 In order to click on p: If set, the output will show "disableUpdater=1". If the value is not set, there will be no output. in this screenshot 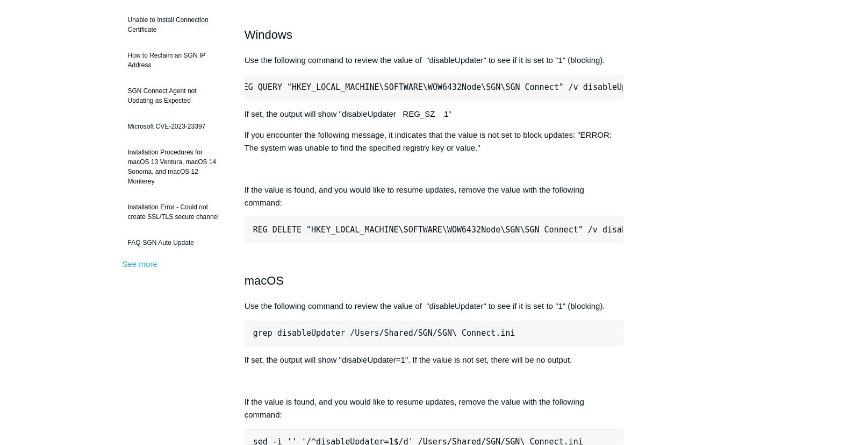, I will do `click(434, 360)`.